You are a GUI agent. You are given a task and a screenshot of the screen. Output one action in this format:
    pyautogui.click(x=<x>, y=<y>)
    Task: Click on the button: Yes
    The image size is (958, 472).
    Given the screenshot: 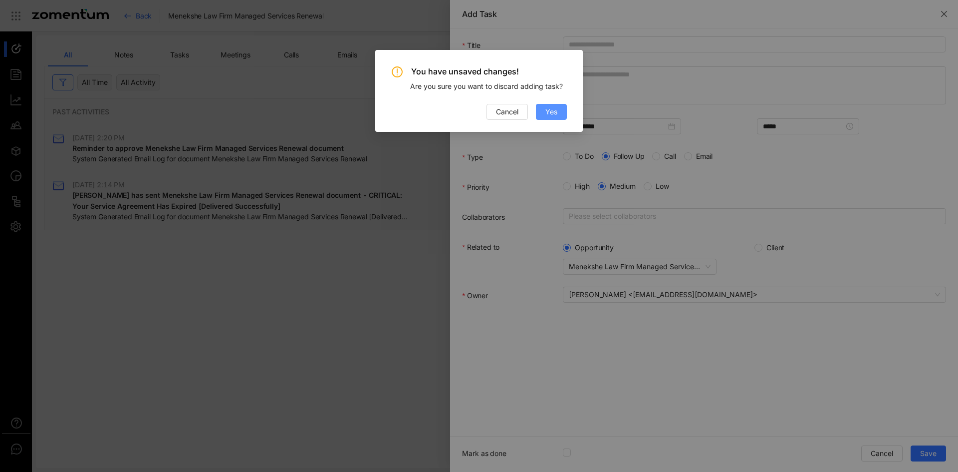 What is the action you would take?
    pyautogui.click(x=552, y=112)
    